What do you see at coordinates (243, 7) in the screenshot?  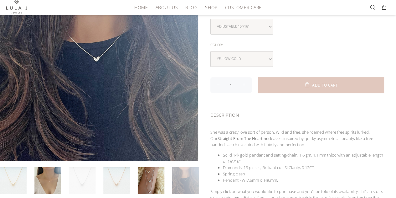 I see `span: Customer Care` at bounding box center [243, 7].